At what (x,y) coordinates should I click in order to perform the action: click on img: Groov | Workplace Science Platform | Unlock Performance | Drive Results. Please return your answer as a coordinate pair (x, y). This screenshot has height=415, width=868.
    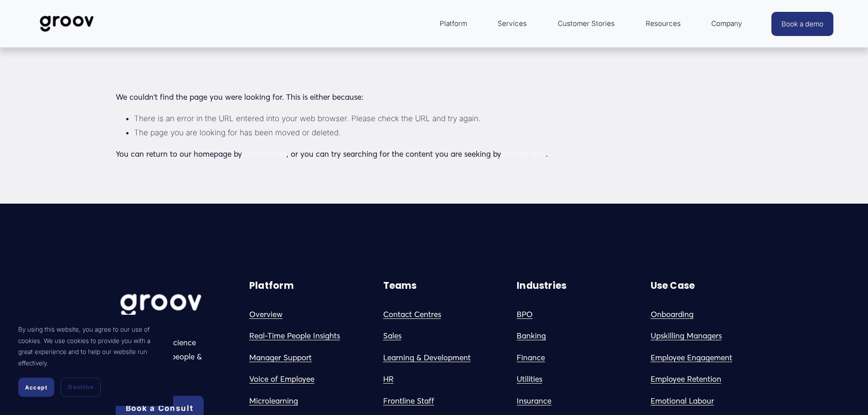
    Looking at the image, I should click on (67, 24).